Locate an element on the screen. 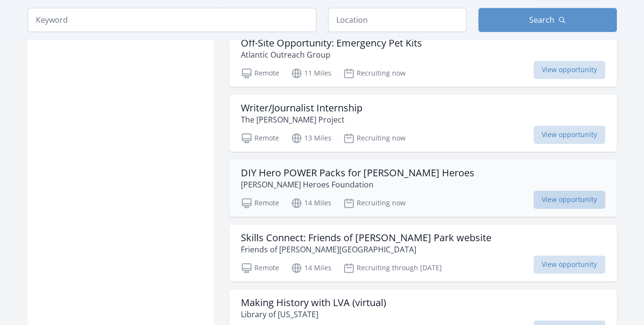 The image size is (644, 325). h3: Writer/Journalist Internship is located at coordinates (301, 108).